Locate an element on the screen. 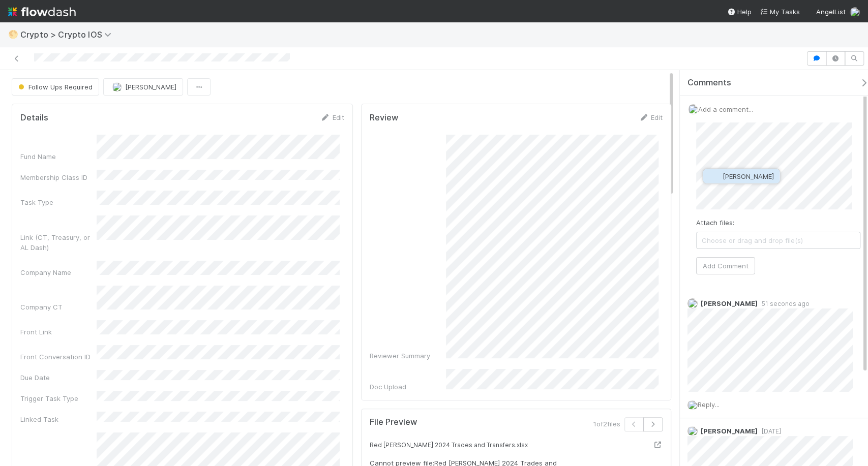  span: Choose or drag and drop file(s) is located at coordinates (778, 240).